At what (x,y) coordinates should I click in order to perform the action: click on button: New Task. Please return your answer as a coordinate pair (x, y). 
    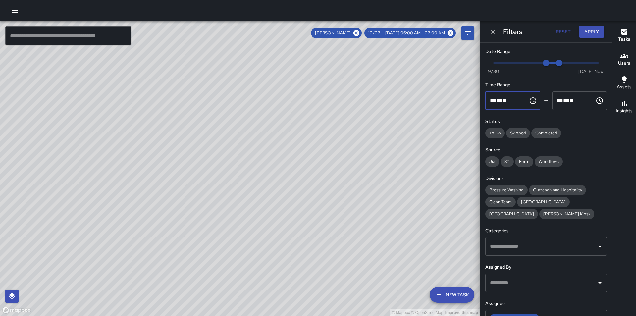
    Looking at the image, I should click on (452, 295).